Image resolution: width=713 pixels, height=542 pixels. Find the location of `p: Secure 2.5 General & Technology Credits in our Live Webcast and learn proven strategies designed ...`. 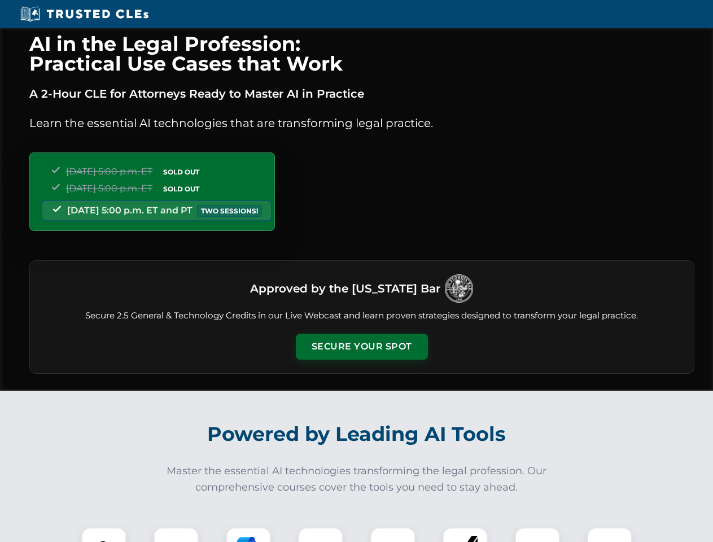

p: Secure 2.5 General & Technology Credits in our Live Webcast and learn proven strategies designed ... is located at coordinates (362, 316).